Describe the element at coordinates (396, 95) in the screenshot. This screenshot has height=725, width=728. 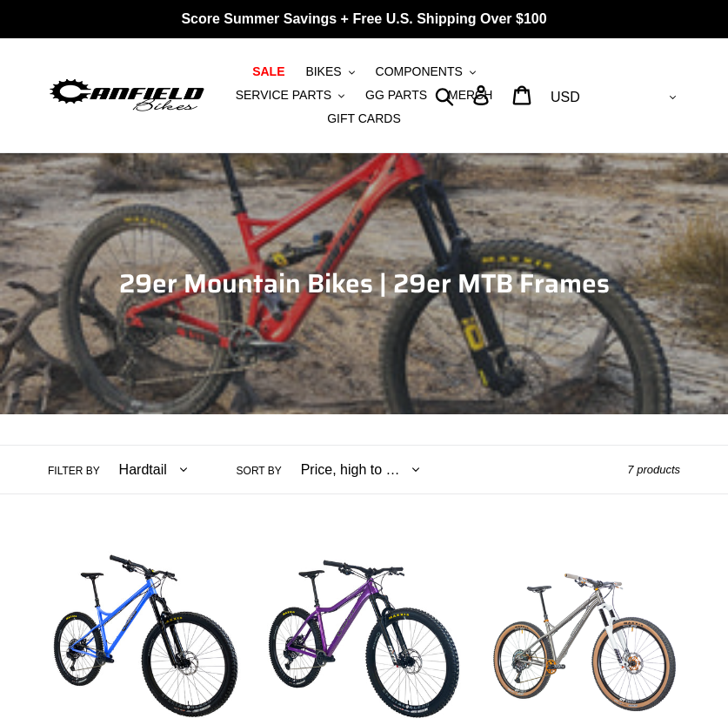
I see `span: GG PARTS` at that location.